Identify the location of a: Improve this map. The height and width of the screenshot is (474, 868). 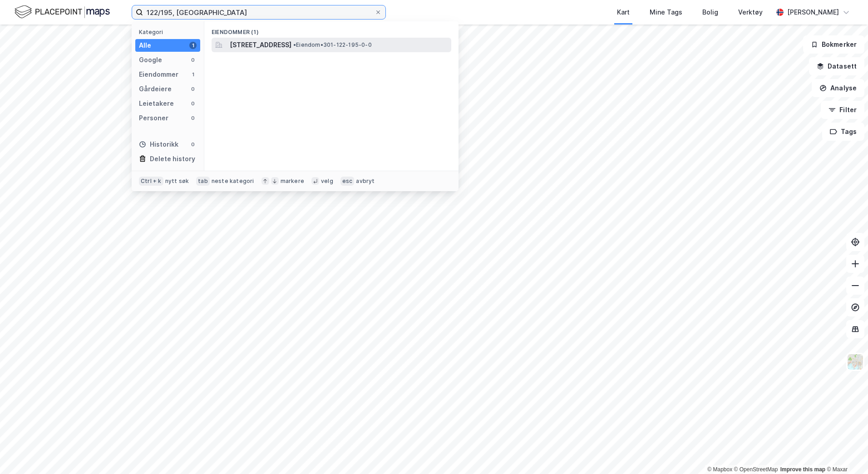
(803, 469).